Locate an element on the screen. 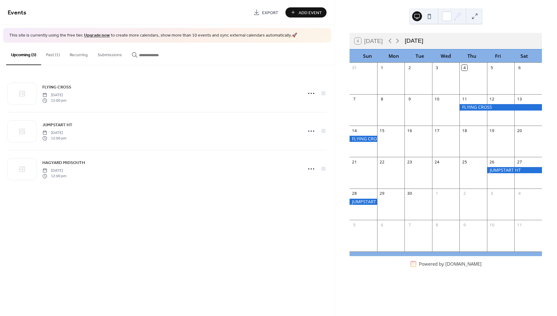  div: 31 is located at coordinates (354, 67).